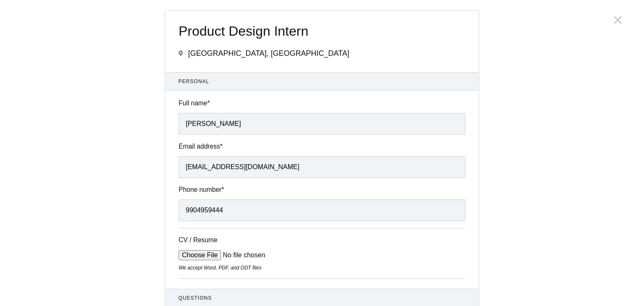 The width and height of the screenshot is (644, 306). What do you see at coordinates (322, 103) in the screenshot?
I see `label: Full name` at bounding box center [322, 103].